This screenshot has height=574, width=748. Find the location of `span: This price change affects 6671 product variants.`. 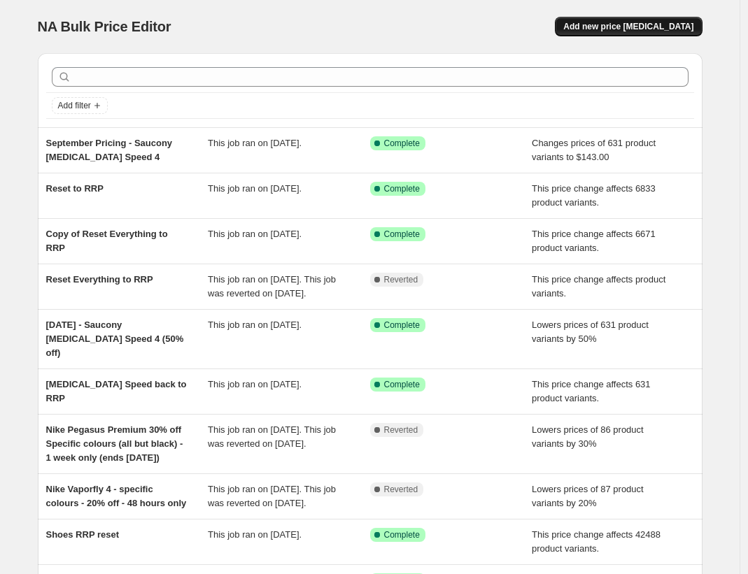

span: This price change affects 6671 product variants. is located at coordinates (593, 241).